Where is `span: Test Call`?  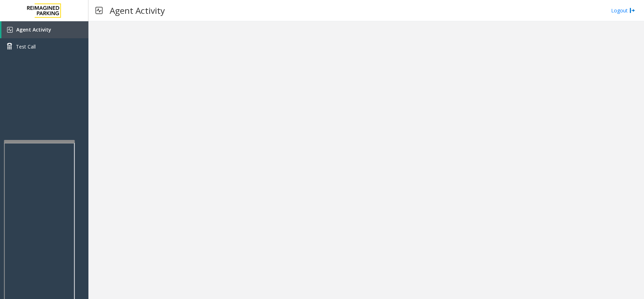 span: Test Call is located at coordinates (25, 46).